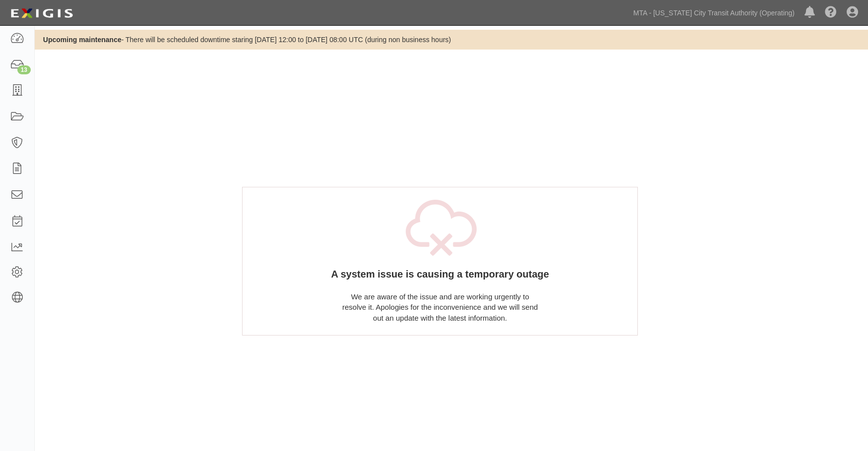 Image resolution: width=868 pixels, height=451 pixels. I want to click on i: Help Center - Complianz, so click(831, 13).